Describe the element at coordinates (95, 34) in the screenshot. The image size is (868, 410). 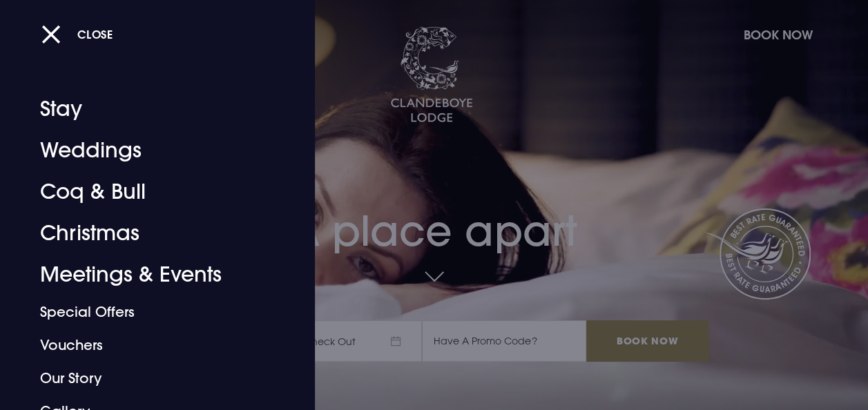
I see `span: Close` at that location.